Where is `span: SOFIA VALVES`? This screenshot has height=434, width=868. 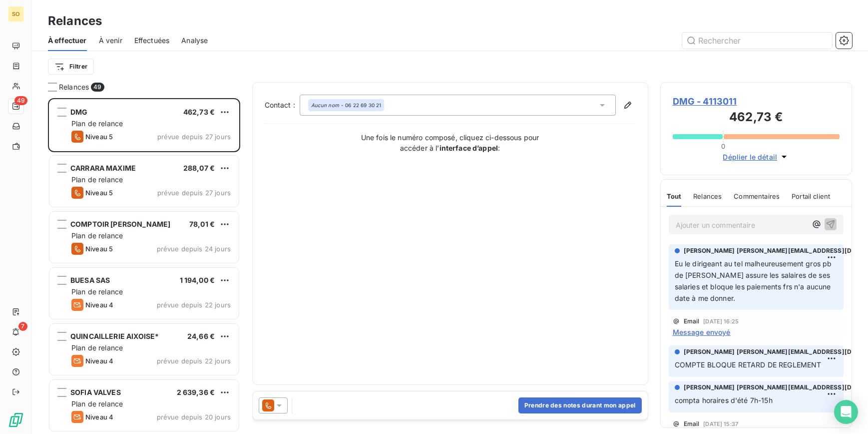 span: SOFIA VALVES is located at coordinates (95, 392).